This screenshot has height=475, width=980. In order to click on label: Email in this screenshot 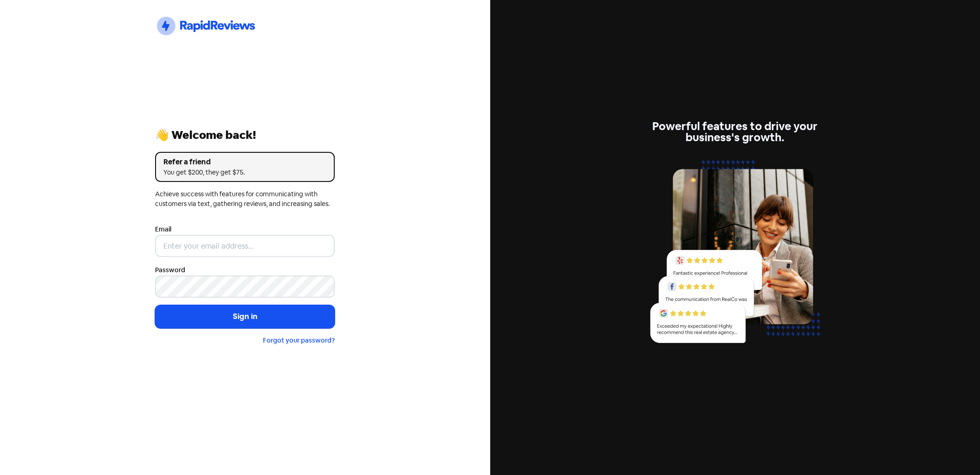, I will do `click(163, 229)`.